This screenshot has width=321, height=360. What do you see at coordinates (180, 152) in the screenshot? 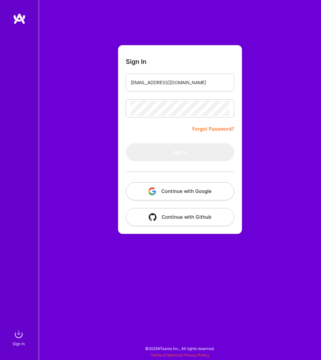
I see `button: Sign In` at bounding box center [180, 152].